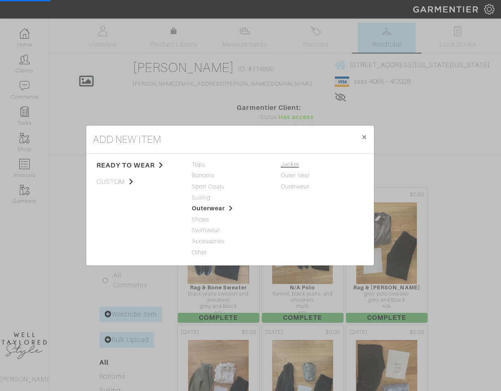 The width and height of the screenshot is (501, 391). What do you see at coordinates (230, 231) in the screenshot?
I see `span: Swimwear` at bounding box center [230, 231].